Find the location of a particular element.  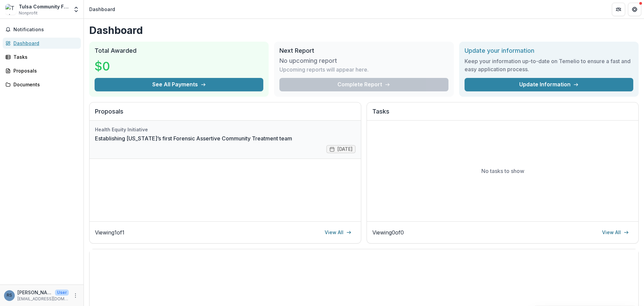

button: Open entity switcher is located at coordinates (76, 10).